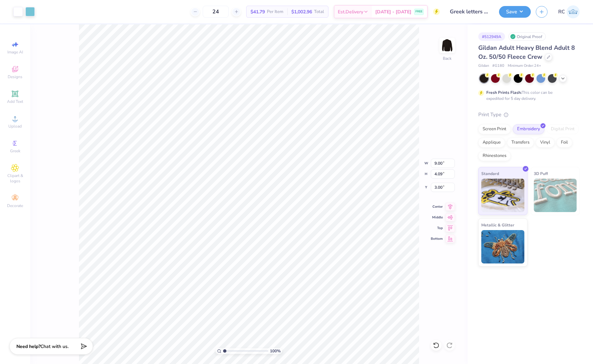 The width and height of the screenshot is (593, 364). I want to click on div: Original Proof, so click(527, 37).